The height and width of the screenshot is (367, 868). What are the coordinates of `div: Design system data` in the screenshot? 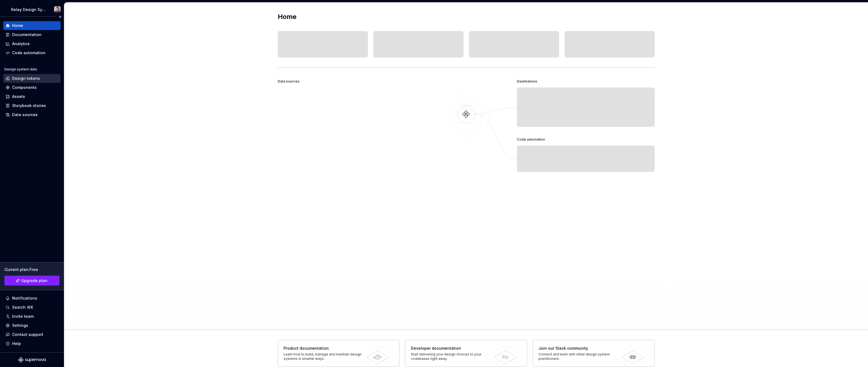 It's located at (21, 70).